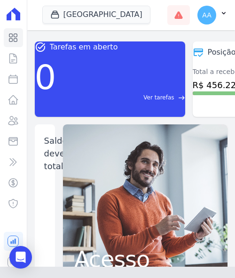 The height and width of the screenshot is (278, 235). What do you see at coordinates (21, 257) in the screenshot?
I see `div: Open Intercom Messenger` at bounding box center [21, 257].